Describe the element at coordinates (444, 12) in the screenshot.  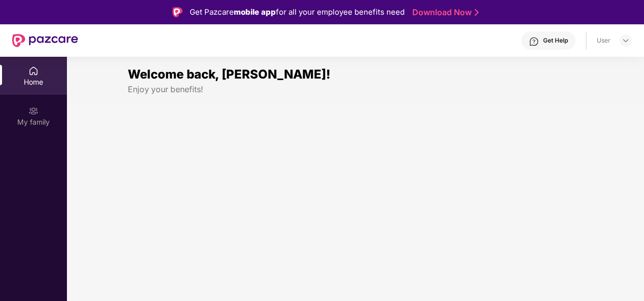
I see `a: Download Now` at that location.